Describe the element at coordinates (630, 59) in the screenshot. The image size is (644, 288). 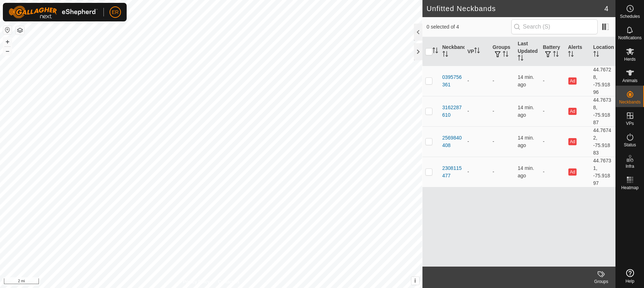
I see `span: Herds` at that location.